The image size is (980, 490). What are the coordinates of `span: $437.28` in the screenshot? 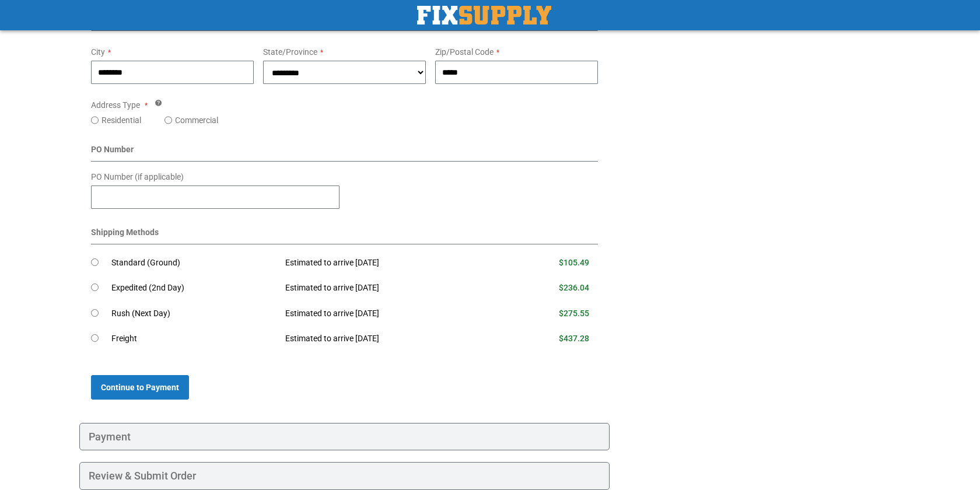 It's located at (573, 338).